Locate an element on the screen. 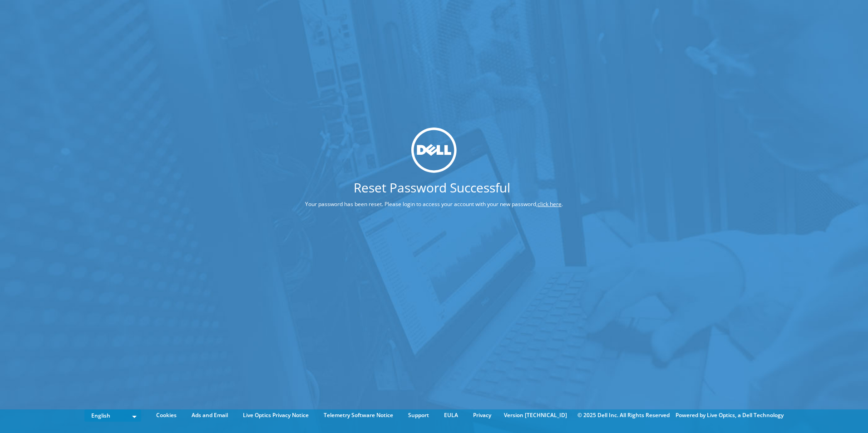  a: Privacy is located at coordinates (482, 415).